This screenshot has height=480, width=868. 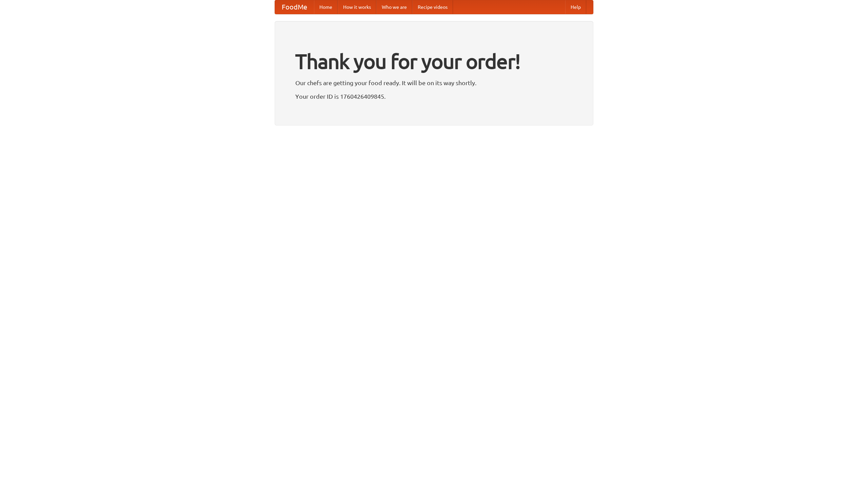 I want to click on a: Help, so click(x=576, y=7).